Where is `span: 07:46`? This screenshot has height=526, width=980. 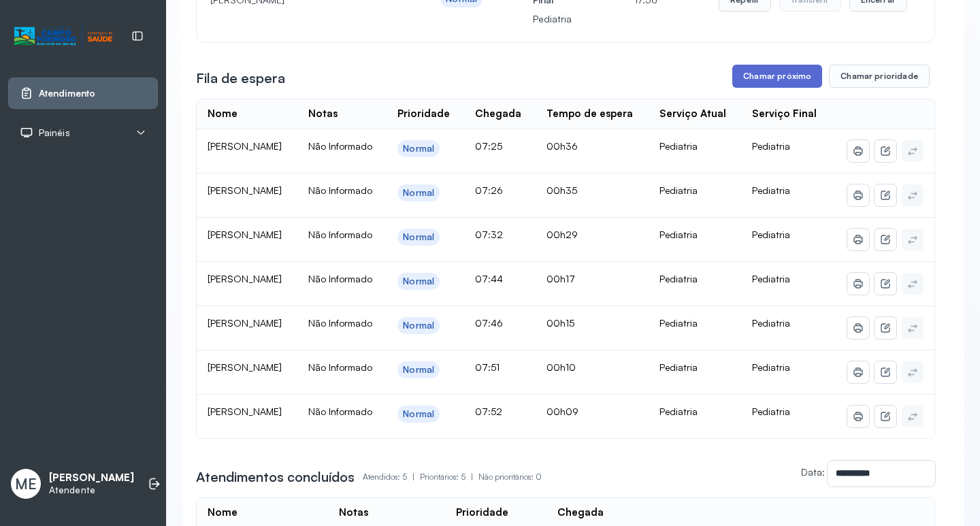
span: 07:46 is located at coordinates (489, 323).